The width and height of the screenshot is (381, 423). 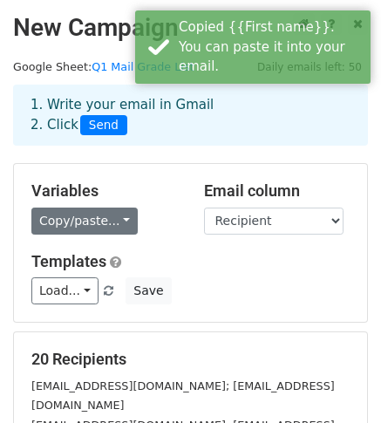 What do you see at coordinates (190, 28) in the screenshot?
I see `h2: New Campaign` at bounding box center [190, 28].